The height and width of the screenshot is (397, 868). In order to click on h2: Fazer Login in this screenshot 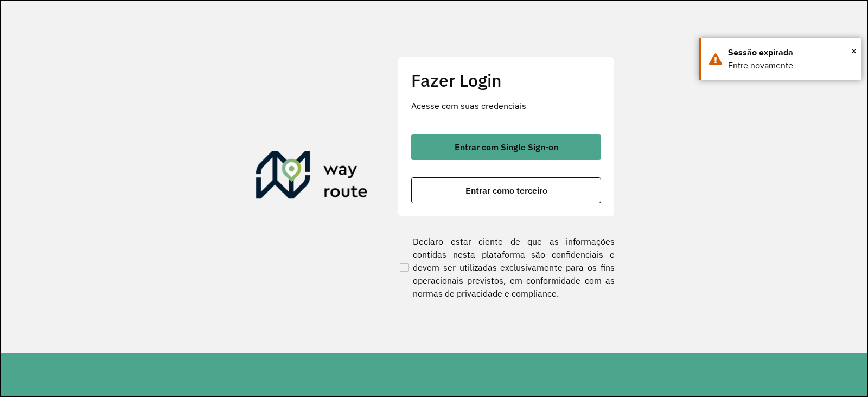, I will do `click(506, 80)`.